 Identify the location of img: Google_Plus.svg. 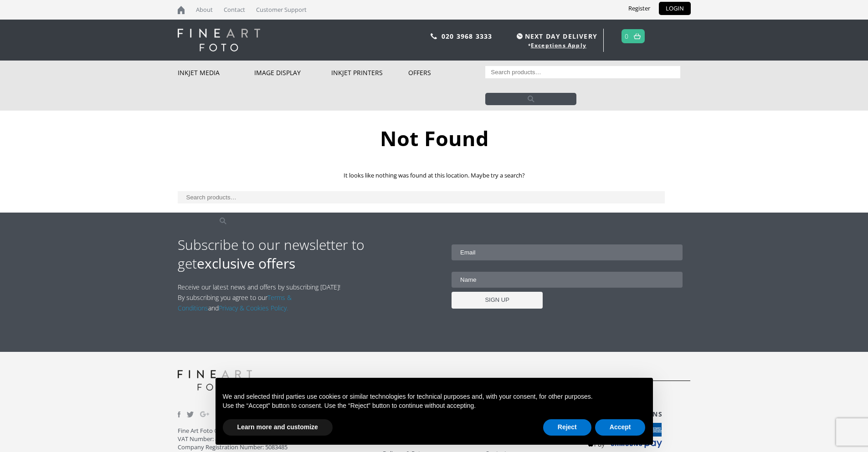
(205, 414).